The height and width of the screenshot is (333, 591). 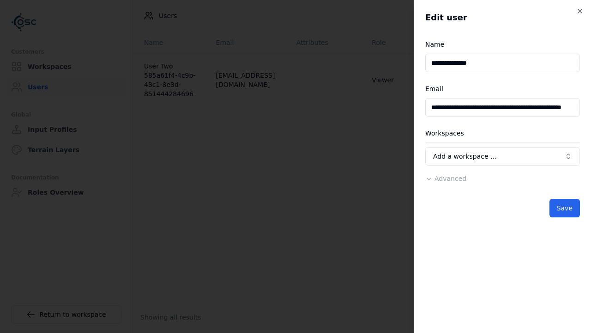 I want to click on label: Name, so click(x=435, y=44).